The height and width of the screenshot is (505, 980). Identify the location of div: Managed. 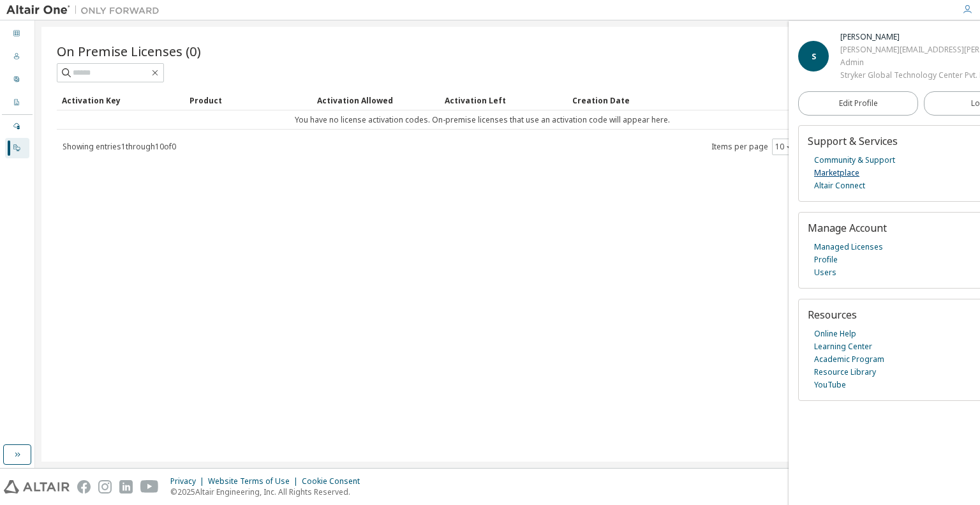
(17, 126).